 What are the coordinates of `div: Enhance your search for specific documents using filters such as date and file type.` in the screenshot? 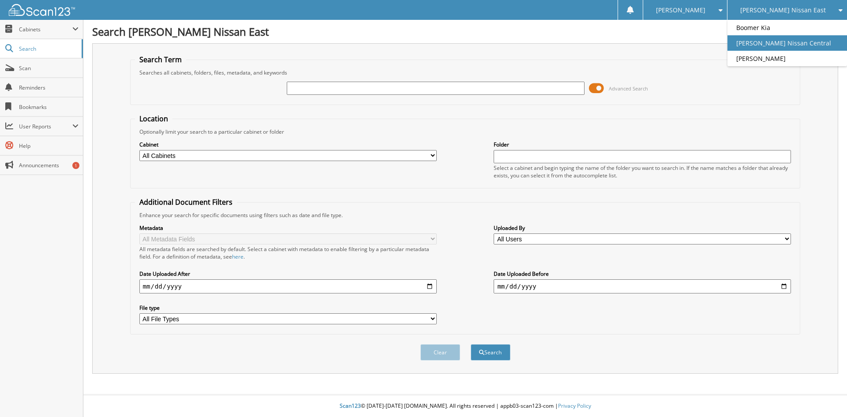 It's located at (465, 215).